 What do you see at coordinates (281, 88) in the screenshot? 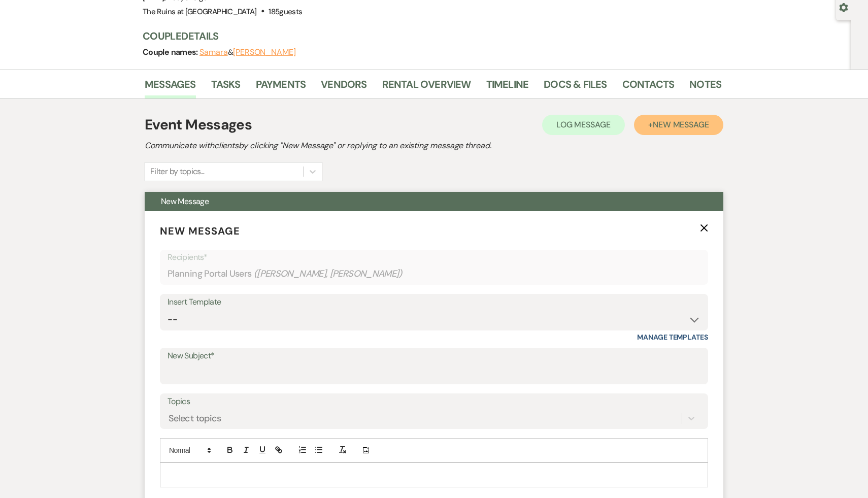
I see `a: Payments` at bounding box center [281, 88].